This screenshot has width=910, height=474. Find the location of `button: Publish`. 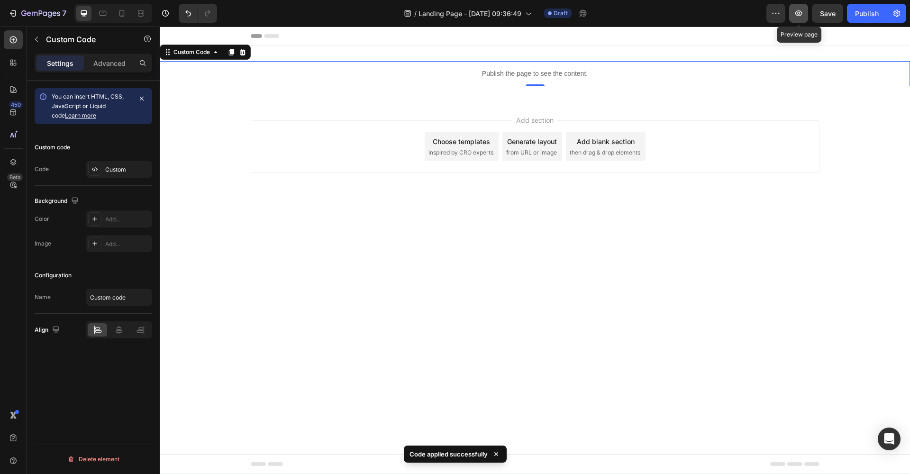

button: Publish is located at coordinates (867, 13).